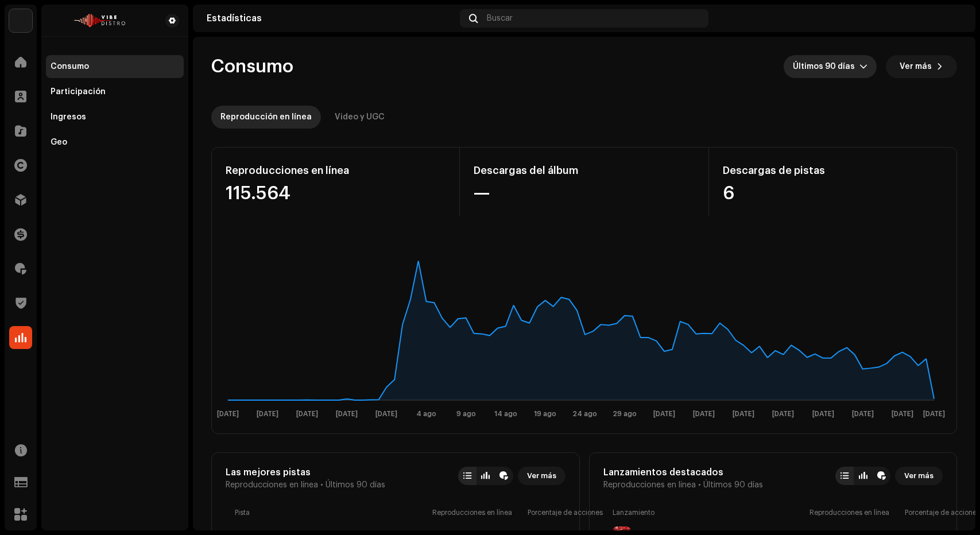 This screenshot has width=980, height=535. I want to click on div: Las mejores pistas, so click(305, 473).